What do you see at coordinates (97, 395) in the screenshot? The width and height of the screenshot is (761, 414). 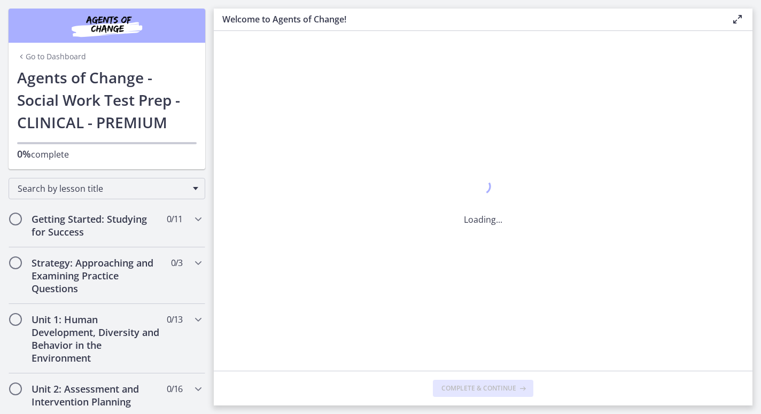 I see `h2: Unit 2: Assessment and Intervention Planning` at bounding box center [97, 395].